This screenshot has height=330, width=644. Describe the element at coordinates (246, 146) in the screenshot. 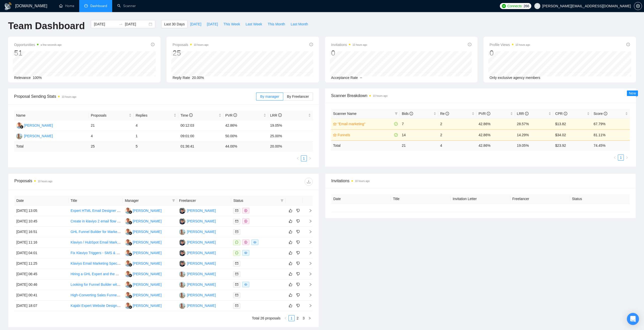

I see `td: 44.00 %` at that location.